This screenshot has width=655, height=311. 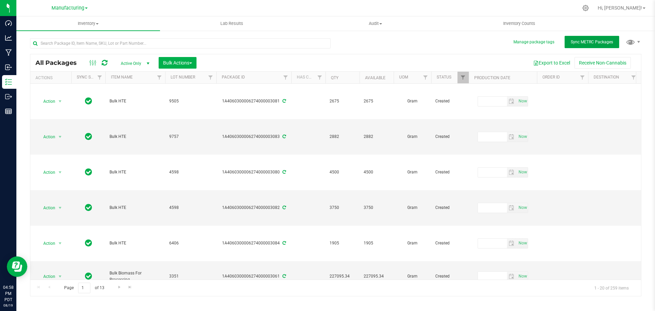 I want to click on a: Production Date, so click(x=492, y=78).